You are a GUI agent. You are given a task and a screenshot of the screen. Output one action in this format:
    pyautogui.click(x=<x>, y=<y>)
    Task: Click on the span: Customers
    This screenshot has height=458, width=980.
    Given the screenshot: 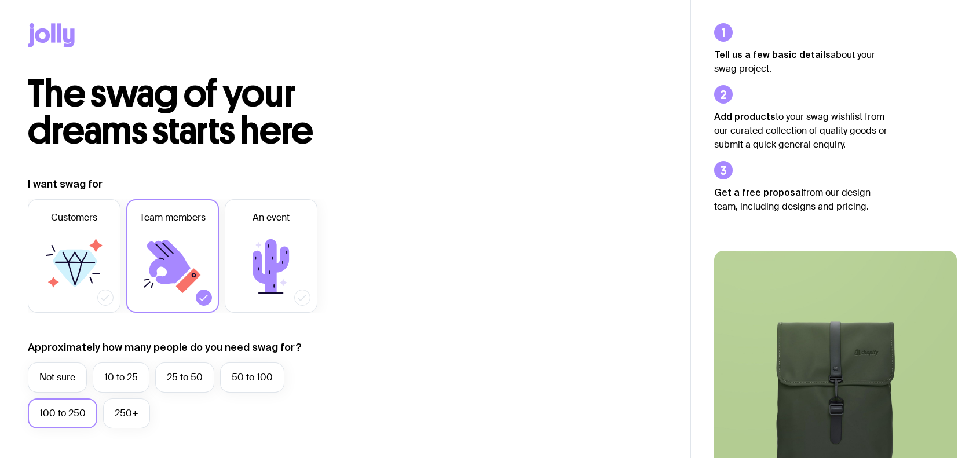 What is the action you would take?
    pyautogui.click(x=74, y=218)
    